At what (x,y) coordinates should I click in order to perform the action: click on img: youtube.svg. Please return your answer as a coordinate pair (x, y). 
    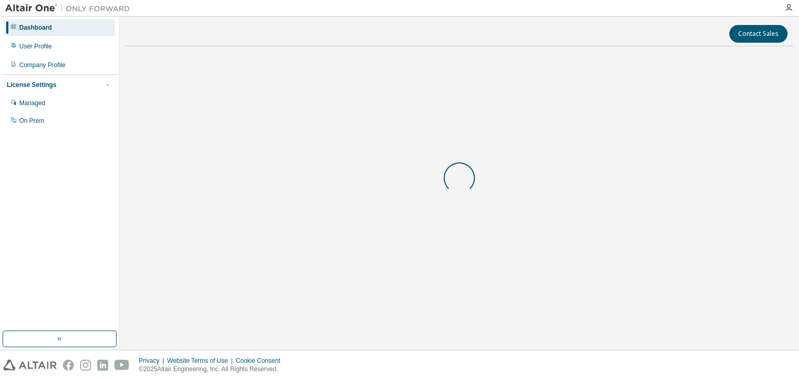
    Looking at the image, I should click on (122, 364).